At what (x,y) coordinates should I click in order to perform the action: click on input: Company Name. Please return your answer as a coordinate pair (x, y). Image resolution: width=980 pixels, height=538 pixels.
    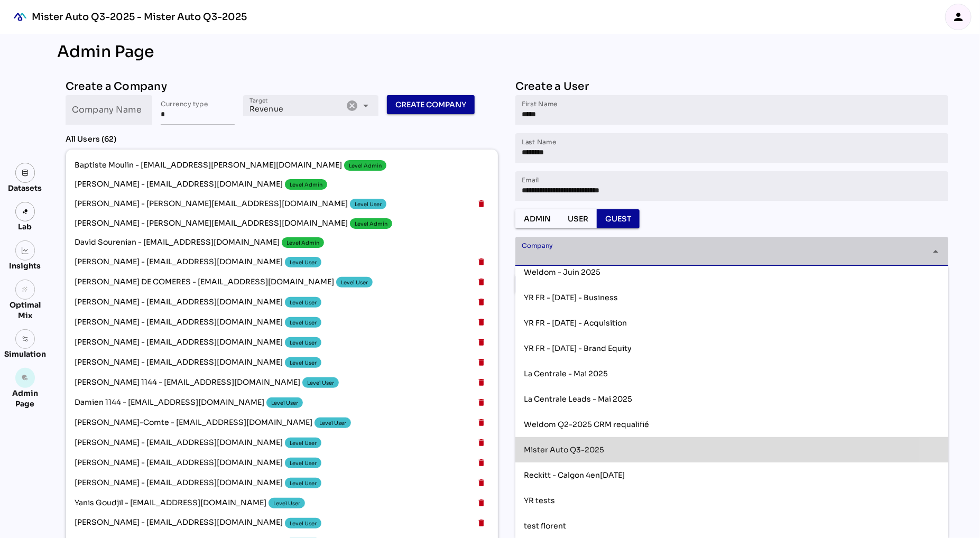
    Looking at the image, I should click on (109, 110).